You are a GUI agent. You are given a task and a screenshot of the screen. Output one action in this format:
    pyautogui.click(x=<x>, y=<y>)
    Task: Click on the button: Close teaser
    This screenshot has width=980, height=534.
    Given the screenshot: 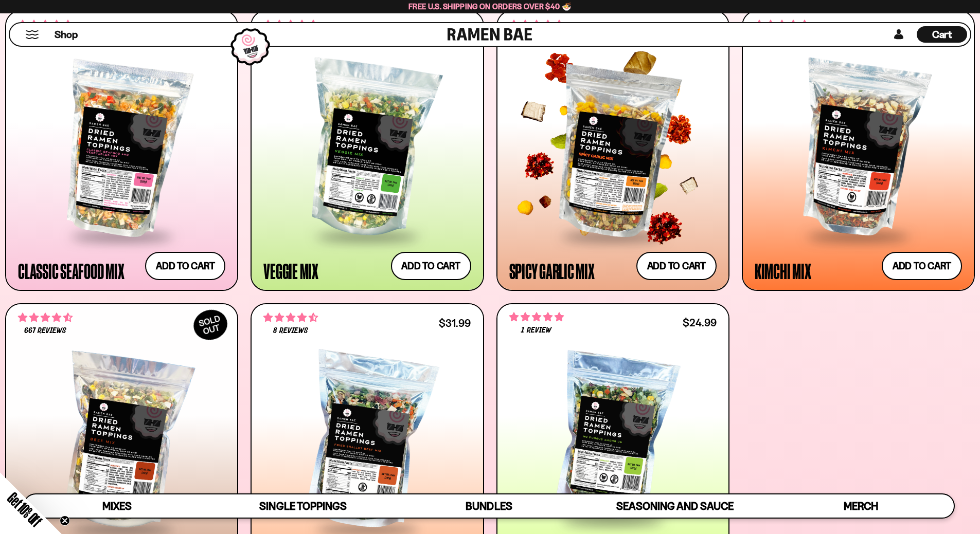 What is the action you would take?
    pyautogui.click(x=65, y=520)
    